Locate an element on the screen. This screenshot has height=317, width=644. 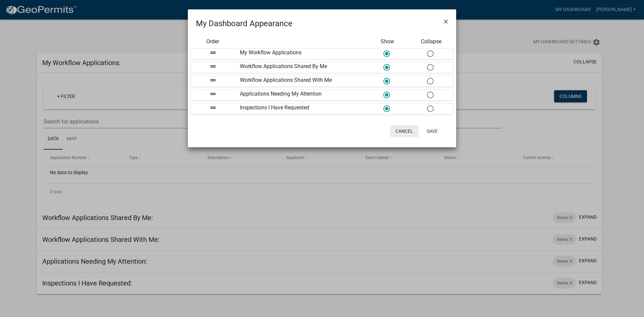
div: Inspections I Have Requested is located at coordinates (300, 109).